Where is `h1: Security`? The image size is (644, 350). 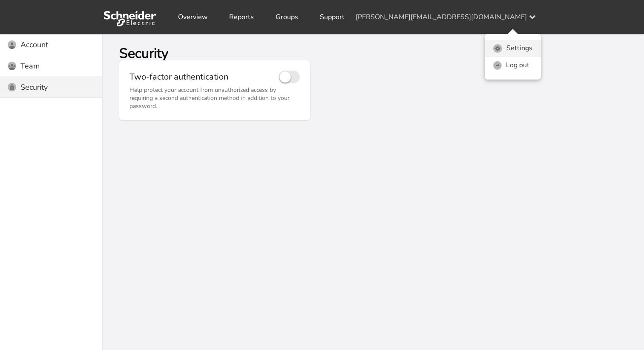 h1: Security is located at coordinates (243, 54).